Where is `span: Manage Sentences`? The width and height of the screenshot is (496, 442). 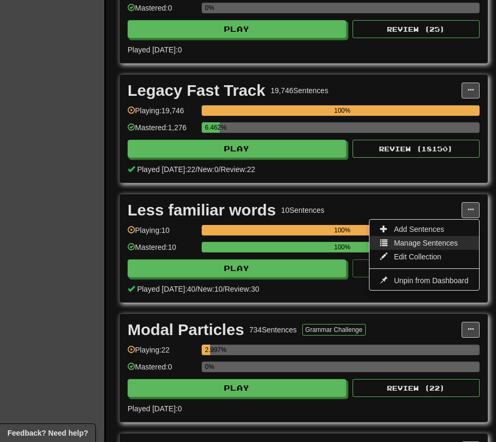 span: Manage Sentences is located at coordinates (425, 243).